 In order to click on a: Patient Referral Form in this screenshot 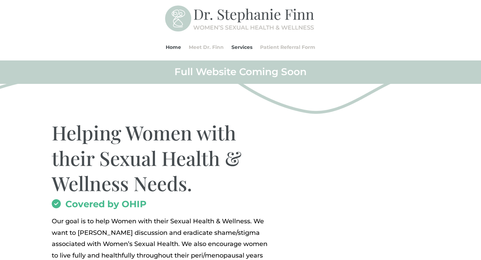, I will do `click(288, 47)`.